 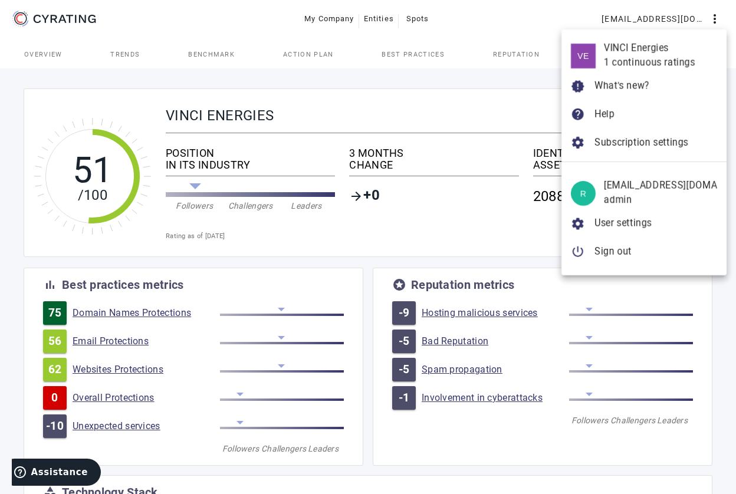 What do you see at coordinates (661, 63) in the screenshot?
I see `div: 1 continuous ratings` at bounding box center [661, 63].